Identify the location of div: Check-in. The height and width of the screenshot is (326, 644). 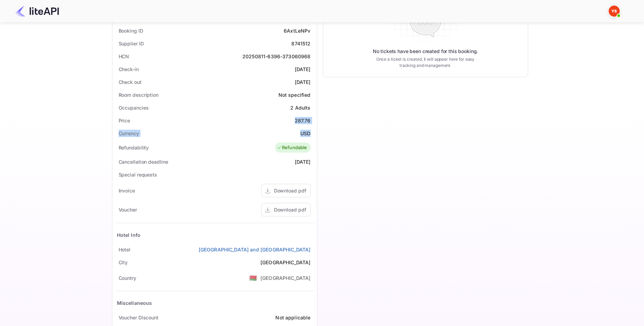
(129, 69).